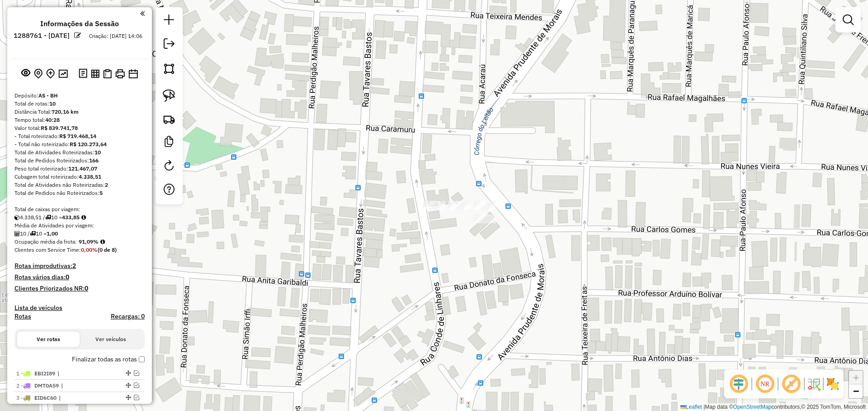 This screenshot has width=868, height=411. What do you see at coordinates (65, 111) in the screenshot?
I see `strong: 720,16 km` at bounding box center [65, 111].